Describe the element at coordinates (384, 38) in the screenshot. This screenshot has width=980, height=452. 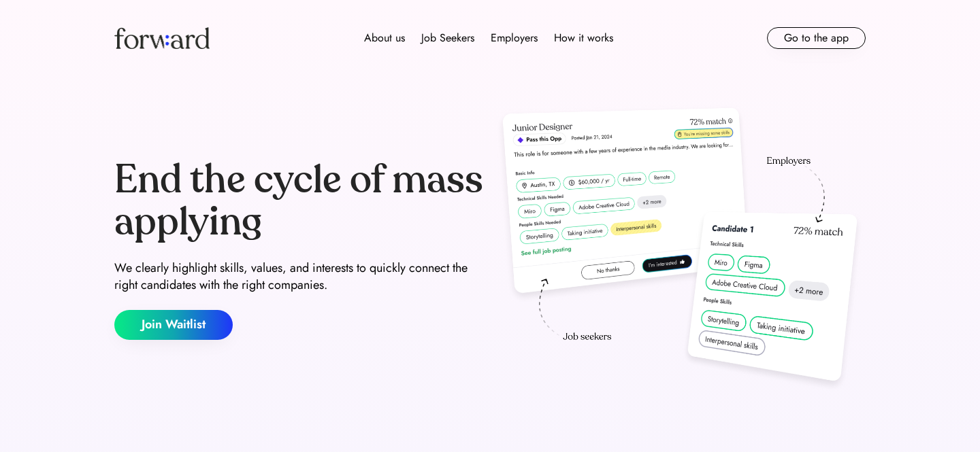
I see `div: About us` at that location.